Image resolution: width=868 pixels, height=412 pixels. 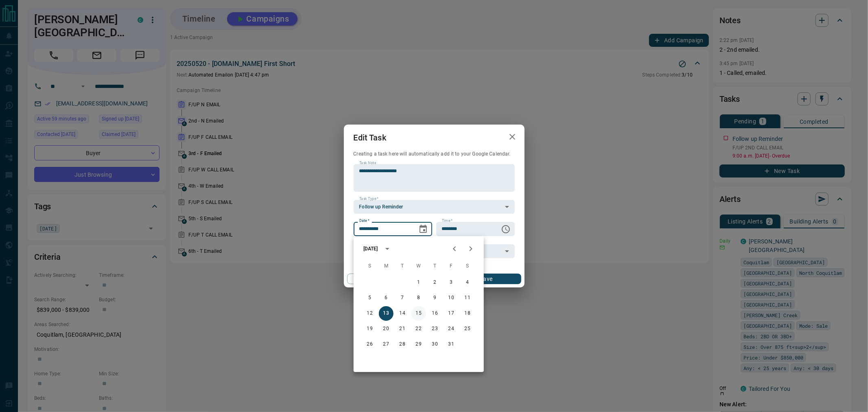 I want to click on button: 4, so click(x=467, y=282).